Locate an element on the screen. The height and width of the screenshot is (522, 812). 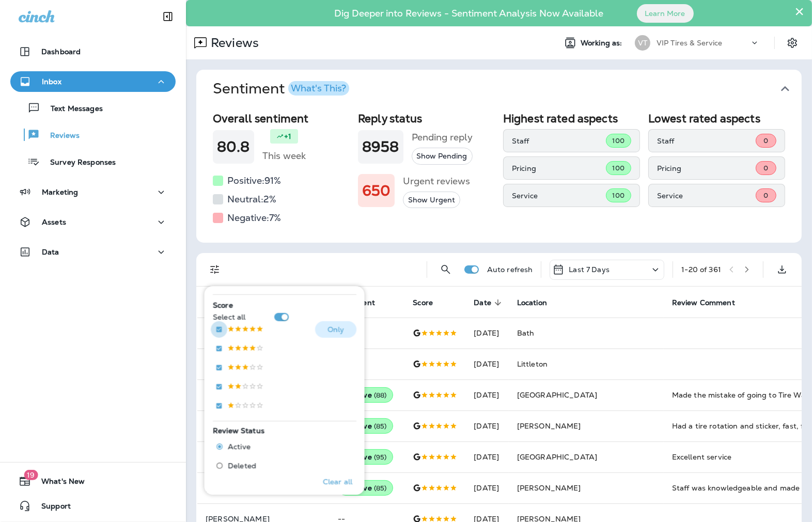
span: Review Status is located at coordinates (239, 431).